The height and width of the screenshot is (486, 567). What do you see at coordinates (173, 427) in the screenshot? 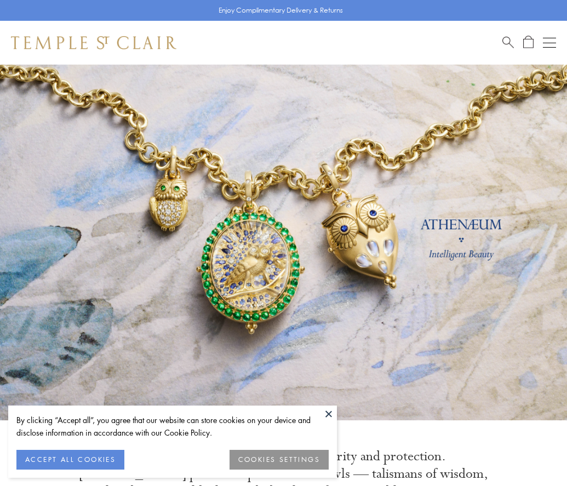
I see `div: By clicking “Accept all”, you agree that our website can store cookies on your device and disclos...` at bounding box center [173, 427].